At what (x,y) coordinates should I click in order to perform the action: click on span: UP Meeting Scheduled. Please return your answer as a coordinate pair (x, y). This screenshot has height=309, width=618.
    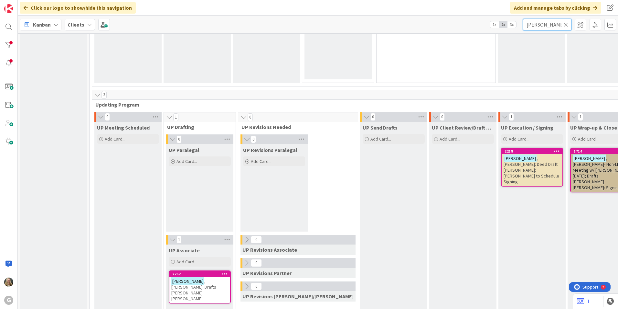
    Looking at the image, I should click on (123, 127).